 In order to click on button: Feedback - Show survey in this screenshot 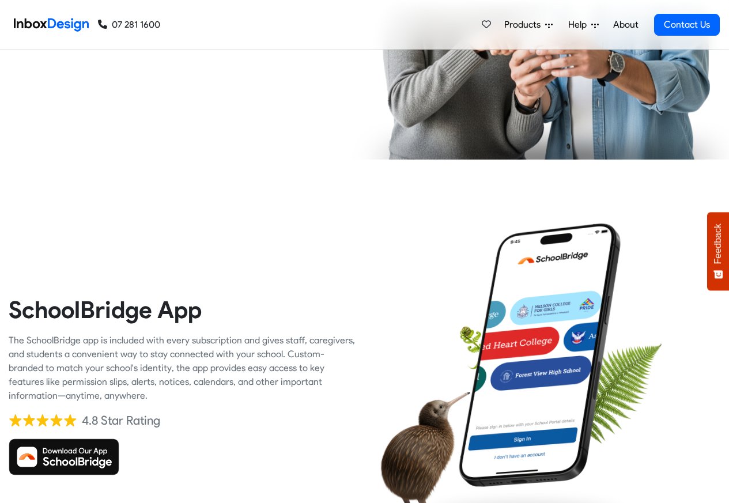, I will do `click(718, 251)`.